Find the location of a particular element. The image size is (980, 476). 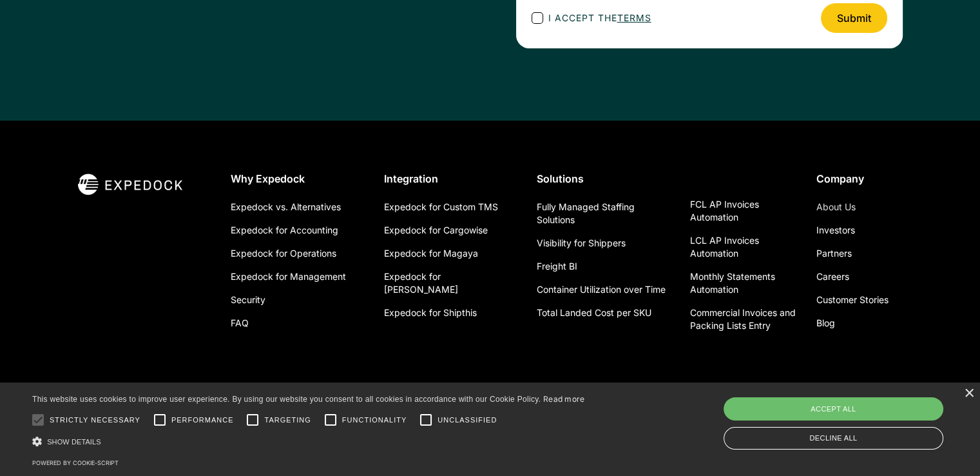

a: Container Utilization over Time is located at coordinates (601, 290).